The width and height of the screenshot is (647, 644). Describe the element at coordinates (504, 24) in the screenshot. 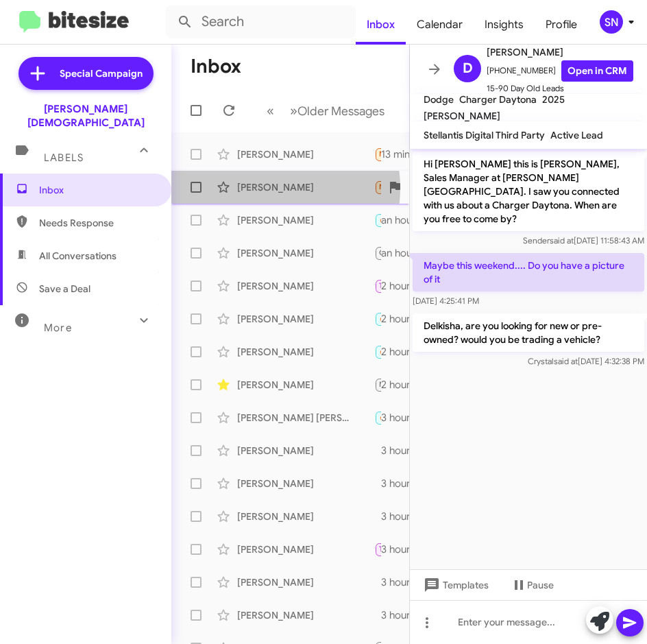

I see `span: Insights` at that location.